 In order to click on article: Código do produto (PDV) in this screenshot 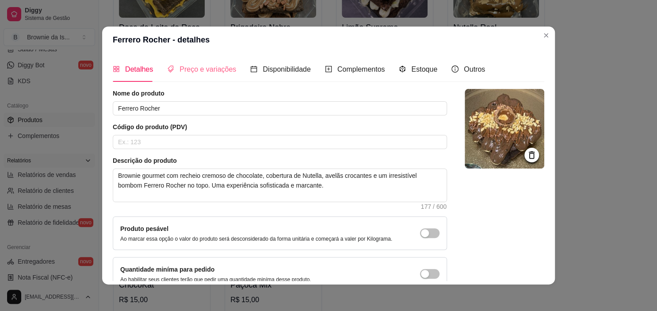, I will do `click(280, 127)`.